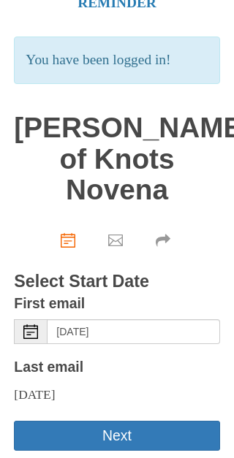 The width and height of the screenshot is (234, 458). What do you see at coordinates (69, 239) in the screenshot?
I see `a: Choose start date` at bounding box center [69, 239].